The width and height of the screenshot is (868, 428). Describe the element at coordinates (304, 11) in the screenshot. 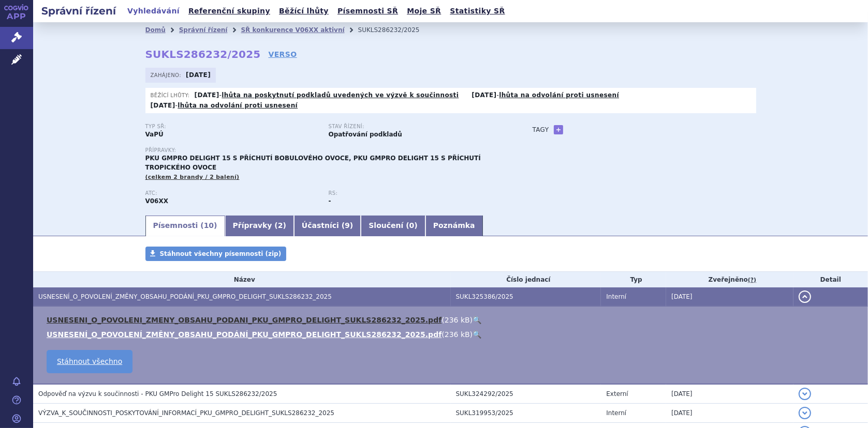

I see `a: Běžící lhůty` at that location.